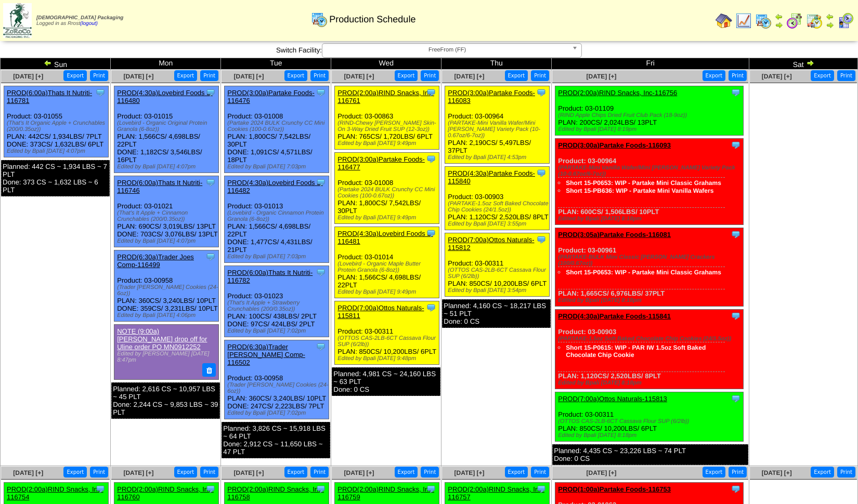 The height and width of the screenshot is (504, 858). I want to click on button: Delete Note, so click(209, 370).